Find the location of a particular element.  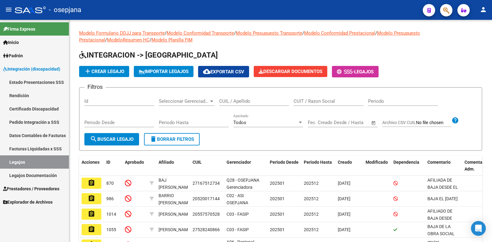

button: Crear Legajo is located at coordinates (104, 71).